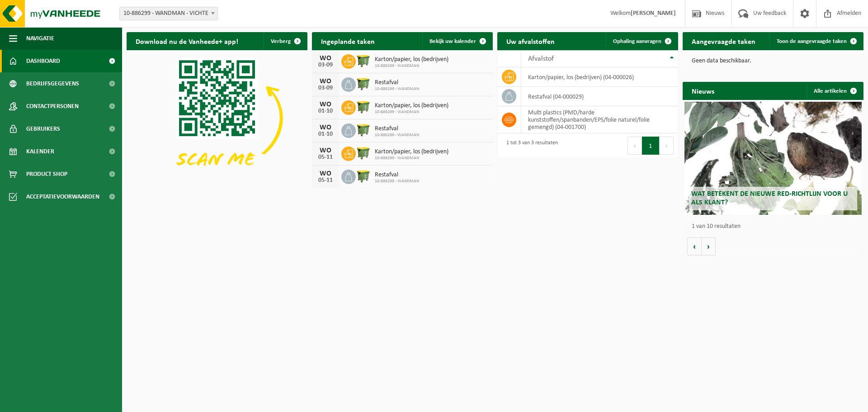 The height and width of the screenshot is (412, 868). I want to click on span: Dashboard, so click(43, 61).